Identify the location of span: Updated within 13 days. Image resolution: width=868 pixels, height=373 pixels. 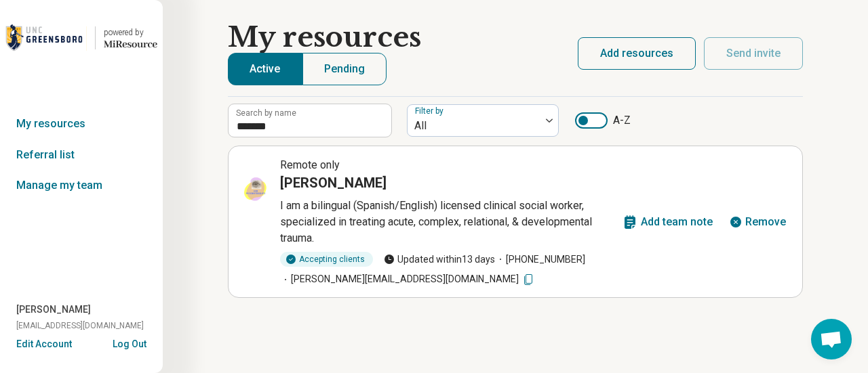
(439, 259).